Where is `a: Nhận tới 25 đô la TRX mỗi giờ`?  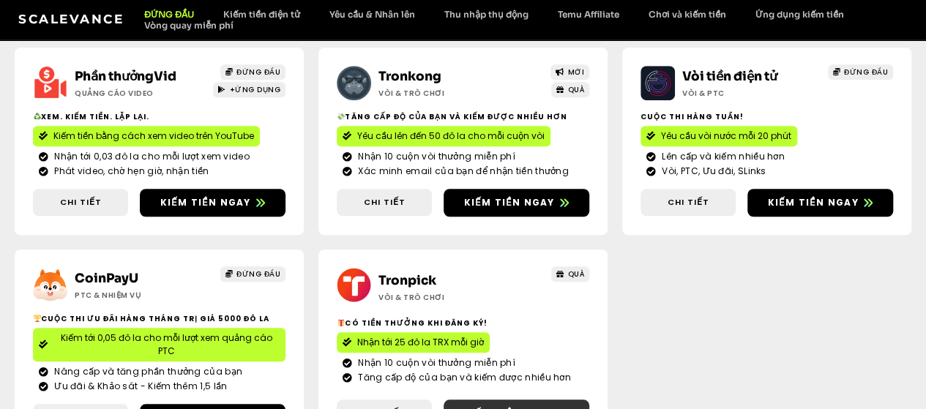
a: Nhận tới 25 đô la TRX mỗi giờ is located at coordinates (413, 343).